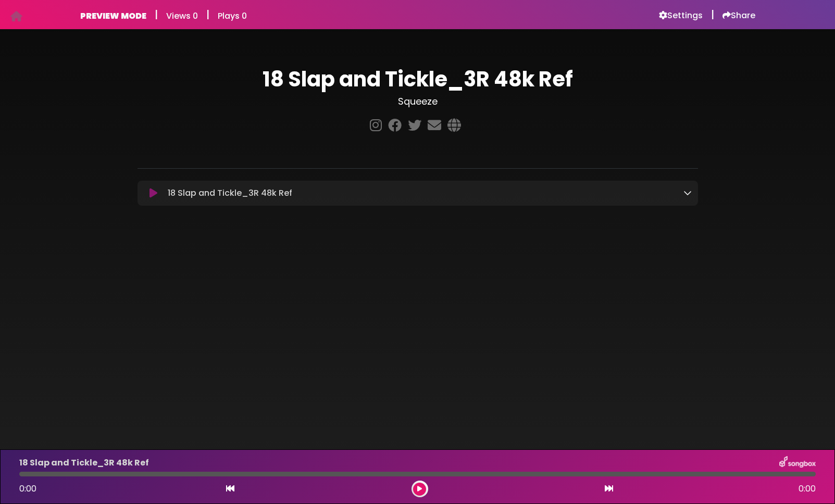 This screenshot has width=835, height=504. I want to click on a: Share, so click(739, 15).